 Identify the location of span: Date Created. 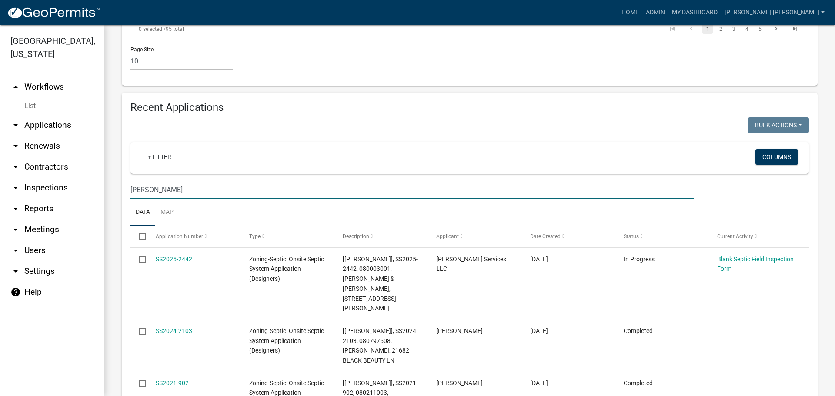
(545, 237).